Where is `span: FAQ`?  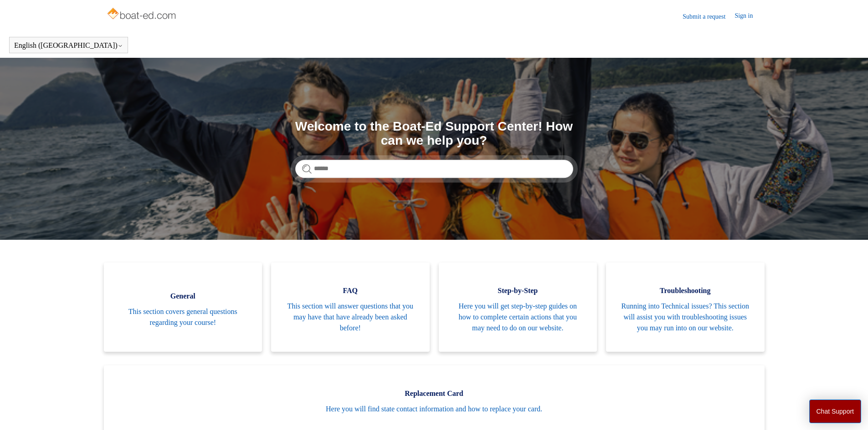 span: FAQ is located at coordinates (350, 291).